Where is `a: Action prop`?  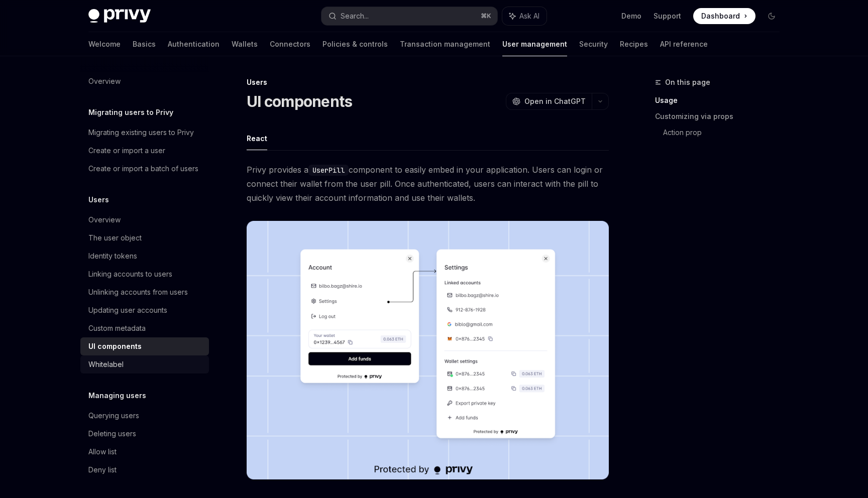 a: Action prop is located at coordinates (725, 132).